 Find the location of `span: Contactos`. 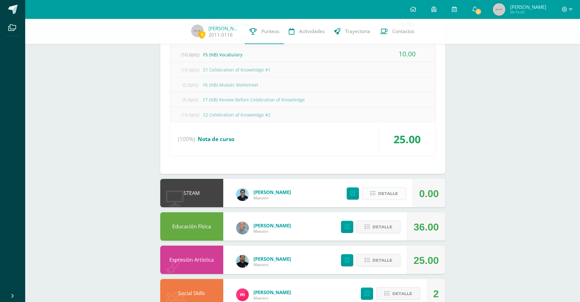

span: Contactos is located at coordinates (403, 31).